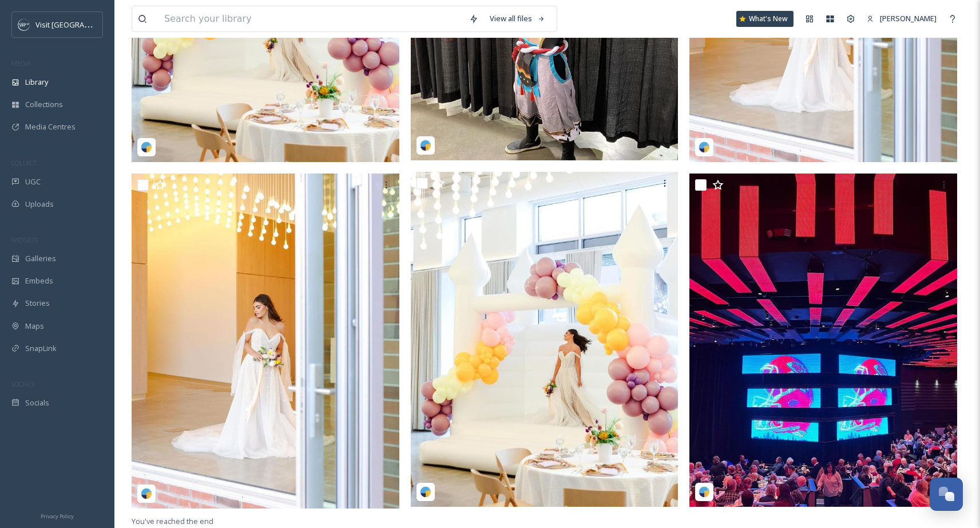  What do you see at coordinates (33, 182) in the screenshot?
I see `span: UGC` at bounding box center [33, 182].